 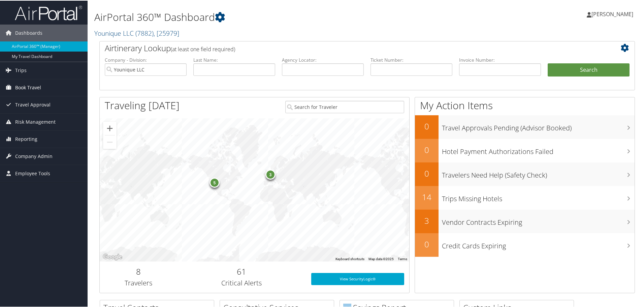 I want to click on span: Map data ©2025, so click(x=381, y=258).